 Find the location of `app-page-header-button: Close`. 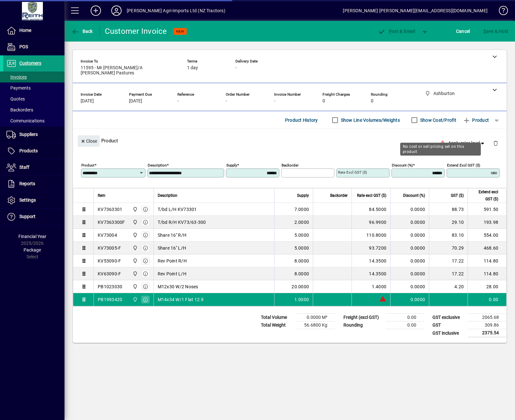

app-page-header-button: Close is located at coordinates (89, 141).